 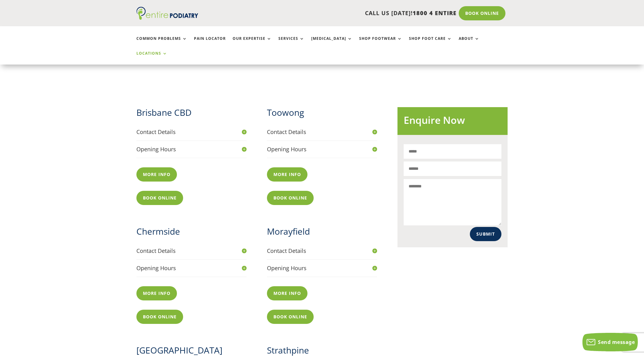 What do you see at coordinates (252, 43) in the screenshot?
I see `a: Our Expertise` at bounding box center [252, 43].